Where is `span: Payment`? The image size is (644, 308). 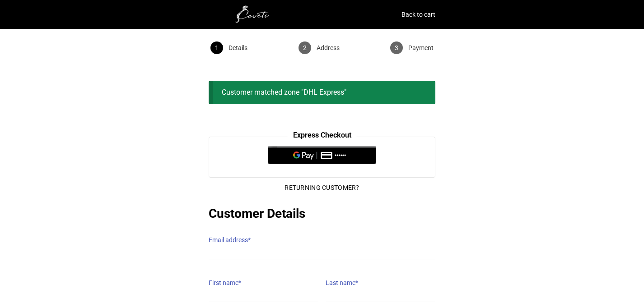 span: Payment is located at coordinates (421, 48).